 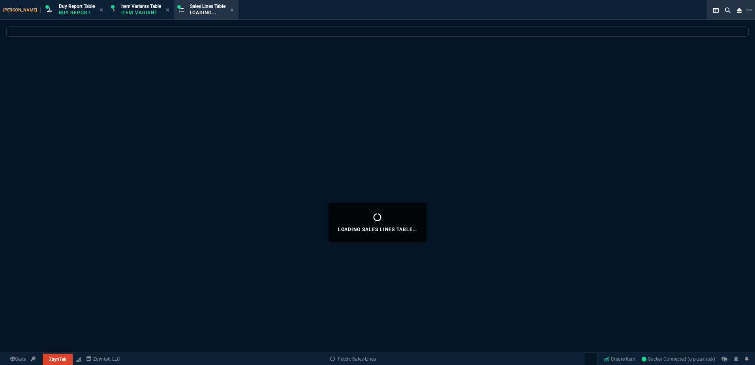 What do you see at coordinates (103, 359) in the screenshot?
I see `a: msbcCompanyName` at bounding box center [103, 359].